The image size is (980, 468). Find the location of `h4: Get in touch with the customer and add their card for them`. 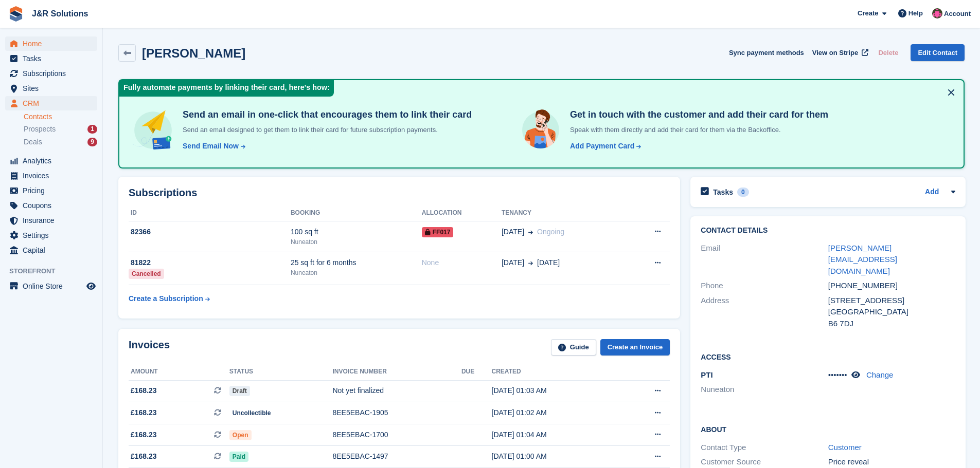

h4: Get in touch with the customer and add their card for them is located at coordinates (697, 115).